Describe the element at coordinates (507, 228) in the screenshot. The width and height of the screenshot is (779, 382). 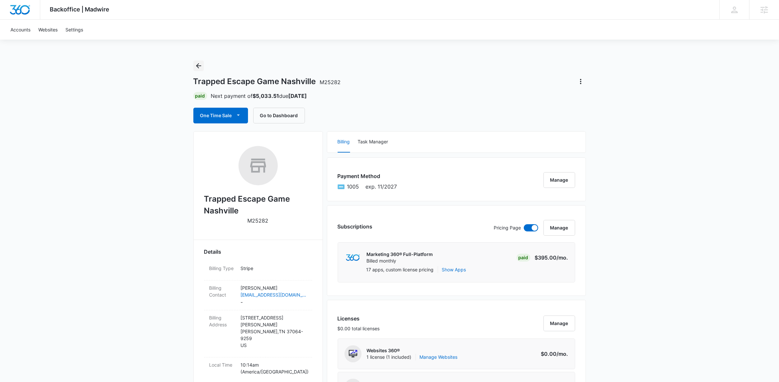
I see `p: Pricing Page` at that location.